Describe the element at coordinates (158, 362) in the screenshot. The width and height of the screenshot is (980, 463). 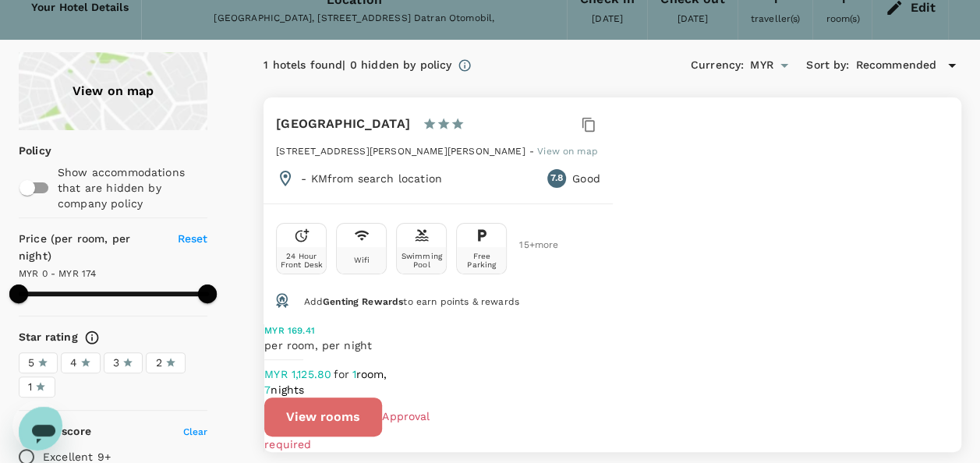
I see `span: 2` at that location.